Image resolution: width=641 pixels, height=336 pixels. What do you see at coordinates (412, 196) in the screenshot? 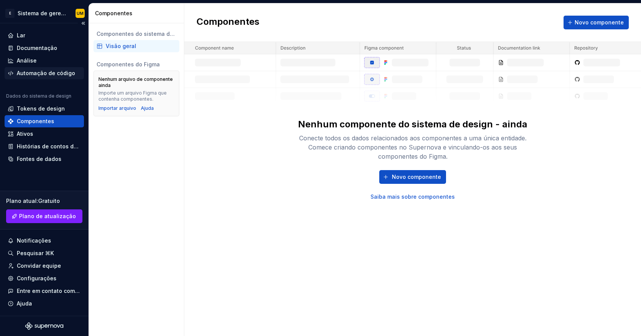
I see `font: Saiba mais sobre componentes` at bounding box center [412, 196].